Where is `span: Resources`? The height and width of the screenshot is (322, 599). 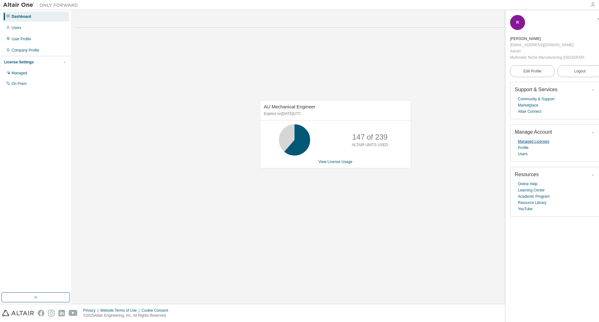 span: Resources is located at coordinates (527, 174).